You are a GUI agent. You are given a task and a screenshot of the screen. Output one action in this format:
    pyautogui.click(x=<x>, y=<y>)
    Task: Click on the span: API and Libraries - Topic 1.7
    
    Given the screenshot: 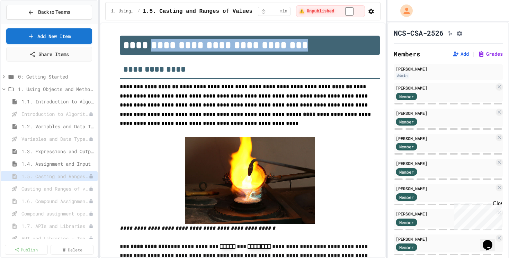 What is the action you would take?
    pyautogui.click(x=55, y=238)
    